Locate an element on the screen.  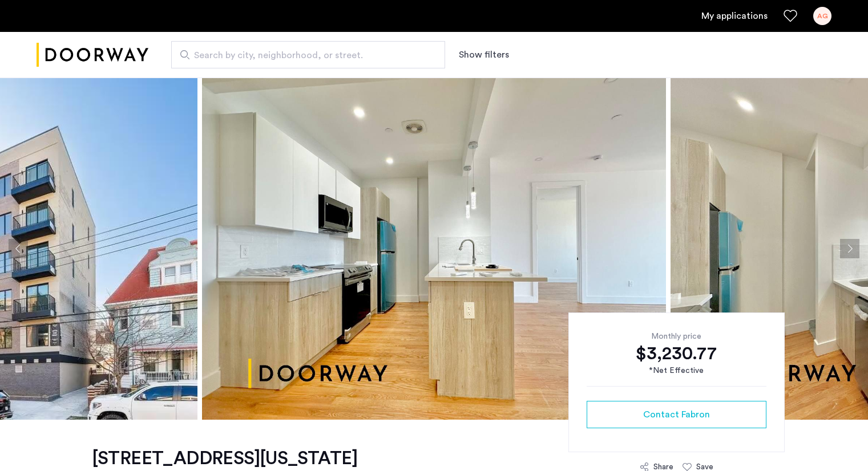
div: $3,230.77 is located at coordinates (677, 353).